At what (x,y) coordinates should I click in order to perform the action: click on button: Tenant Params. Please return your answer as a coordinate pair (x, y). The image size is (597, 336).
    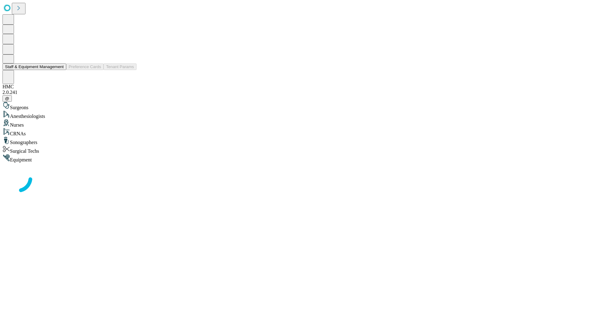
    Looking at the image, I should click on (120, 67).